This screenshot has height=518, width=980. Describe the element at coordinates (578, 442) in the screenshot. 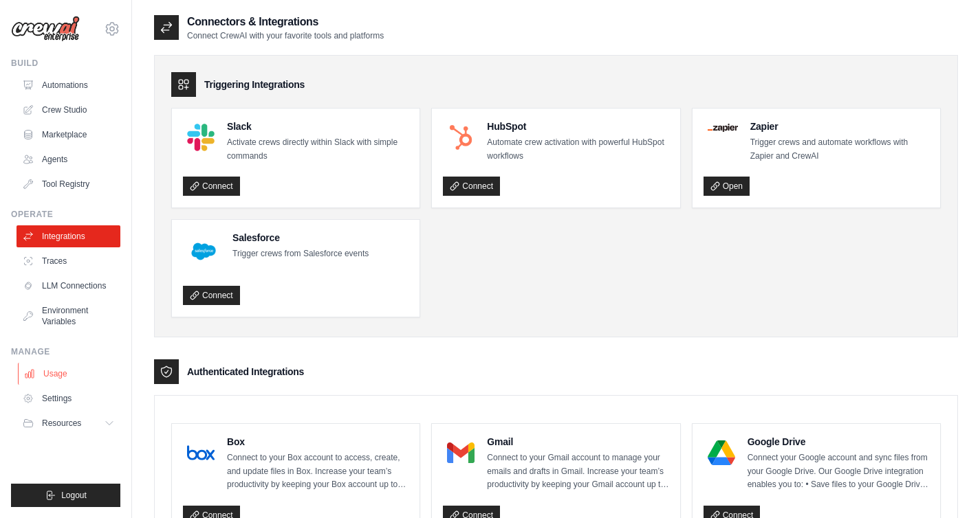

I see `h4: Gmail` at that location.